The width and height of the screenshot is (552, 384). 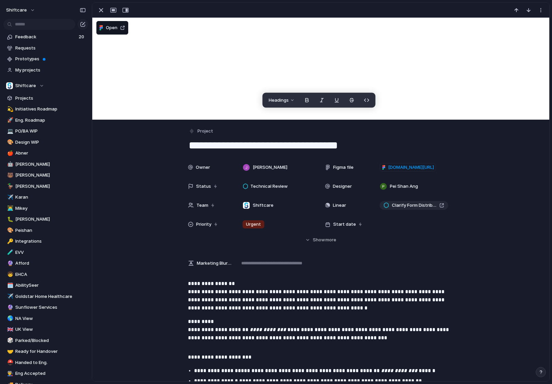 I want to click on div: 🇬🇧UK View, so click(x=46, y=330).